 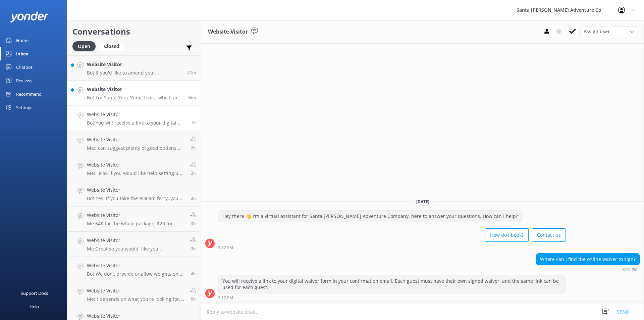 What do you see at coordinates (86, 46) in the screenshot?
I see `a: Open` at bounding box center [86, 46].